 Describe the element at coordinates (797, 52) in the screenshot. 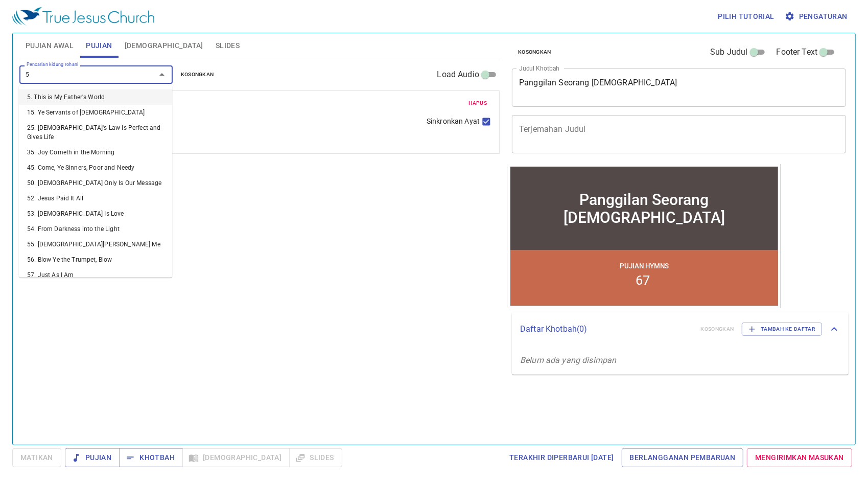

I see `span: Footer Text` at that location.